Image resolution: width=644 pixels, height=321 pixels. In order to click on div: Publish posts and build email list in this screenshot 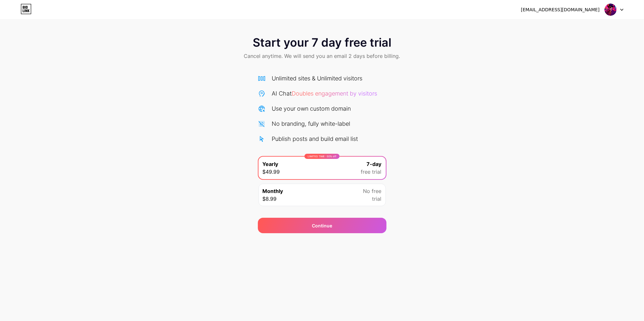, I will do `click(315, 139)`.